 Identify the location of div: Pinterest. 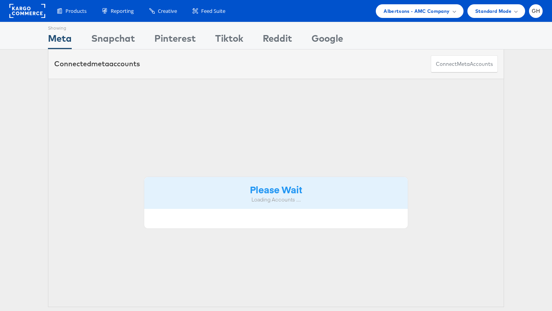
(175, 40).